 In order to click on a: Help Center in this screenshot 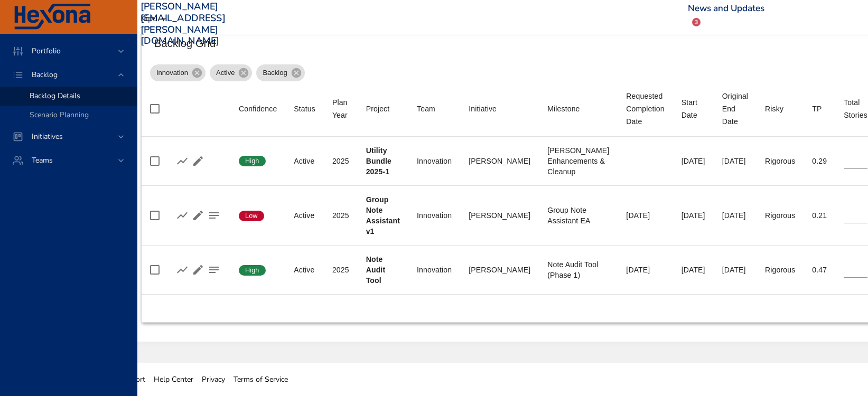, I will do `click(173, 380)`.